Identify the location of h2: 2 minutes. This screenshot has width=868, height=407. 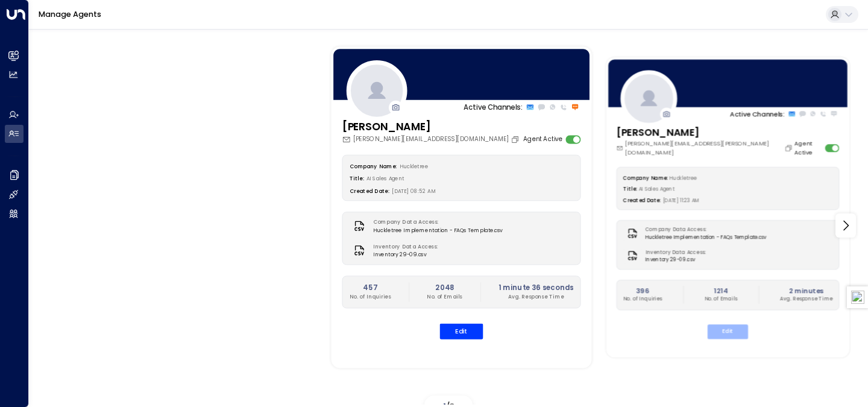
(806, 291).